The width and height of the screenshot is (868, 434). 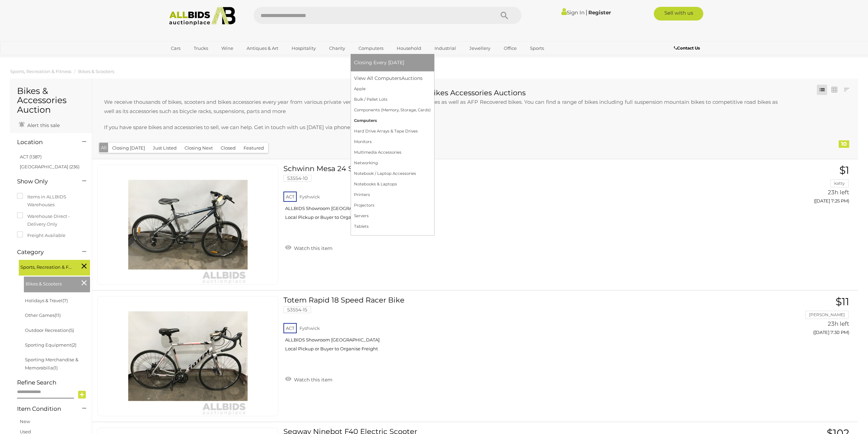 What do you see at coordinates (445, 48) in the screenshot?
I see `a: Industrial` at bounding box center [445, 48].